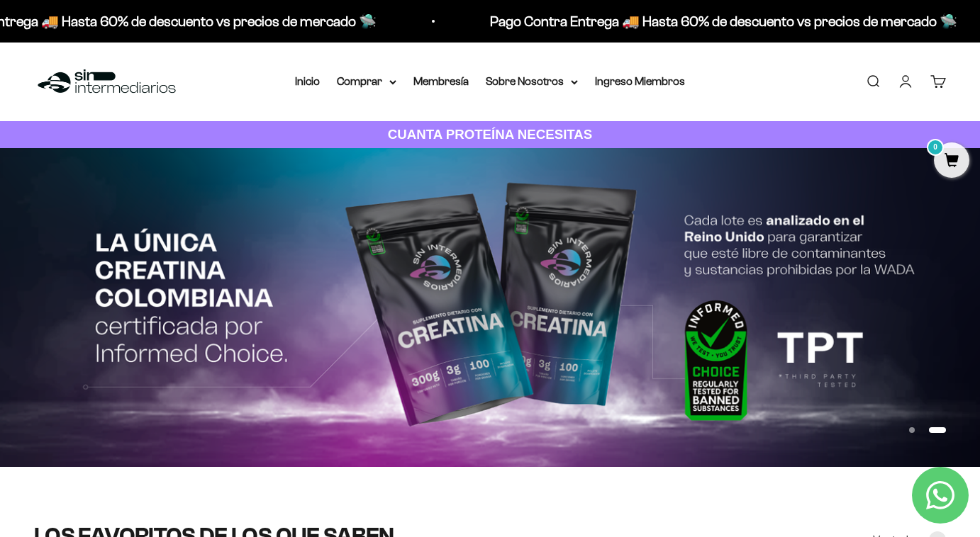 The height and width of the screenshot is (537, 980). Describe the element at coordinates (935, 147) in the screenshot. I see `mark: 0` at that location.